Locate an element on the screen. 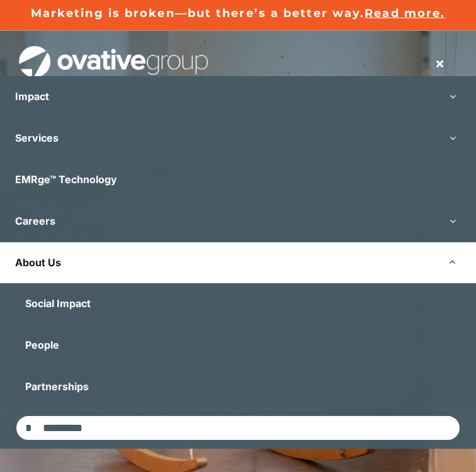 Image resolution: width=476 pixels, height=472 pixels. a: Marketing is broken—but there’s a better way. is located at coordinates (197, 13).